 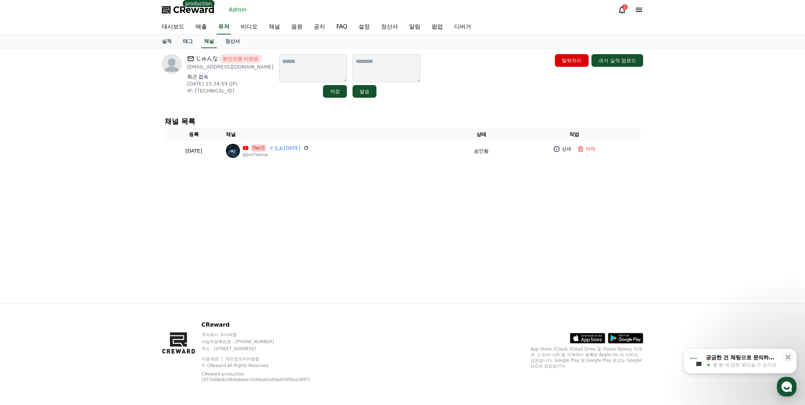 What do you see at coordinates (481, 134) in the screenshot?
I see `th: 상태` at bounding box center [481, 134].